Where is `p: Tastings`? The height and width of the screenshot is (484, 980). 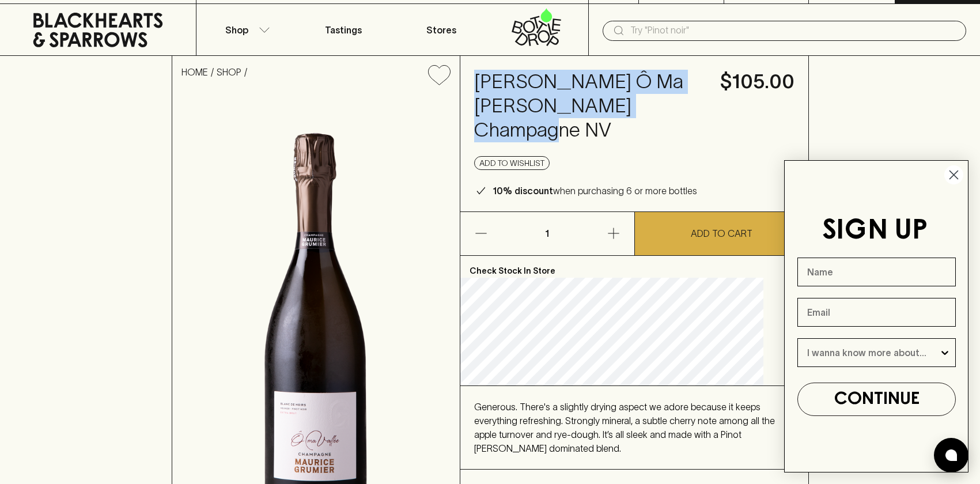 p: Tastings is located at coordinates (343, 30).